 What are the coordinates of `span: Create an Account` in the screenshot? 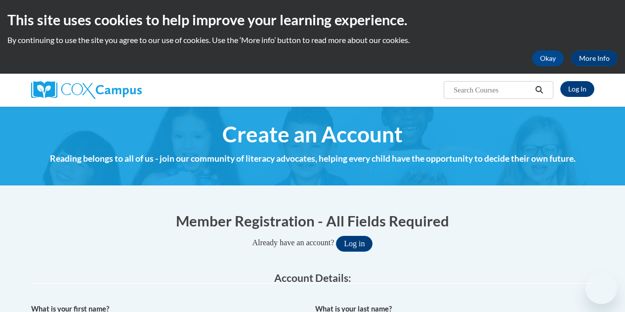 It's located at (312, 134).